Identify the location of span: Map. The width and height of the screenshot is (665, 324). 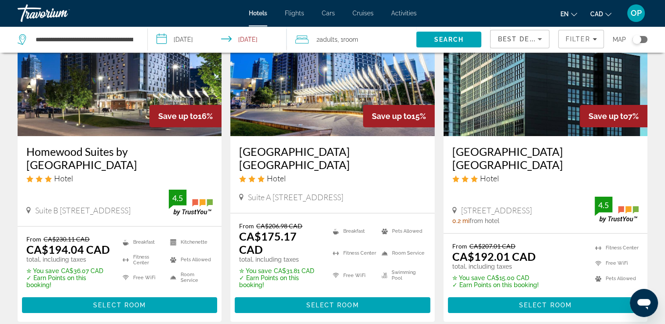
(619, 40).